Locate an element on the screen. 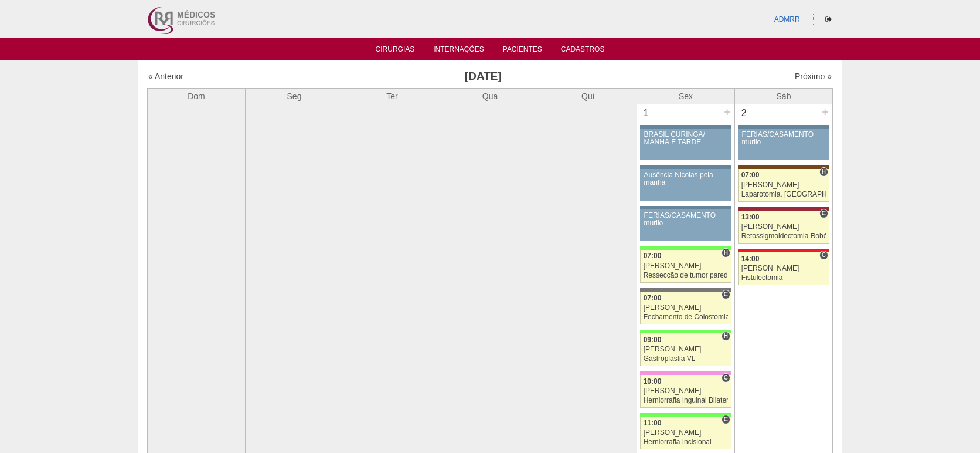 This screenshot has width=980, height=453. div: Ausência Nicolas pela manhã is located at coordinates (686, 179).